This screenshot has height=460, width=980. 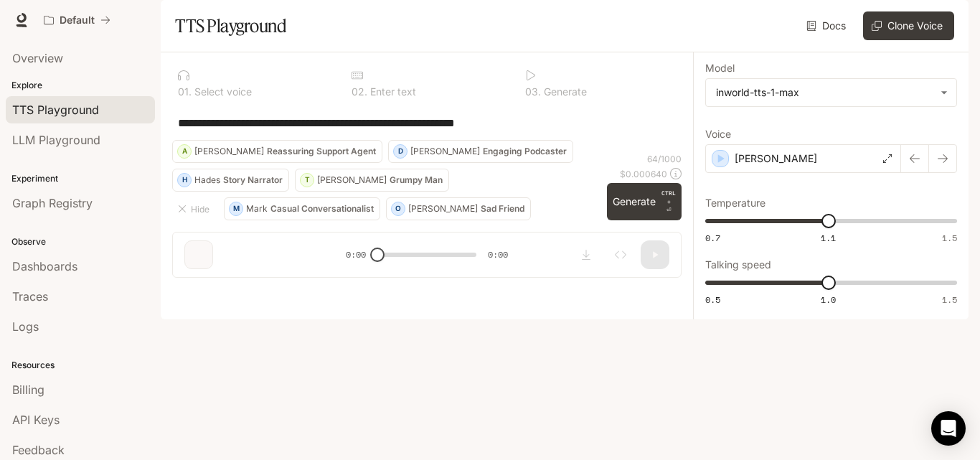 What do you see at coordinates (252, 180) in the screenshot?
I see `p: Story Narrator` at bounding box center [252, 180].